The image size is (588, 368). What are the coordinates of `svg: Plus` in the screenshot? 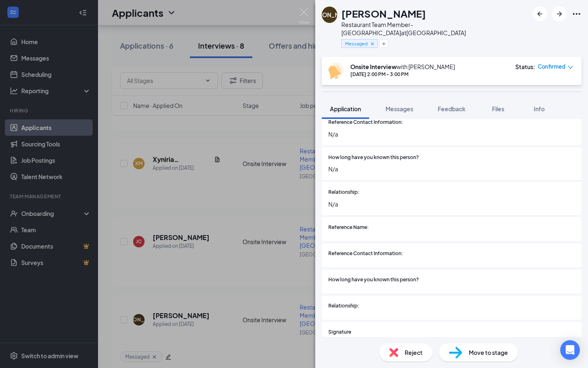 It's located at (384, 44).